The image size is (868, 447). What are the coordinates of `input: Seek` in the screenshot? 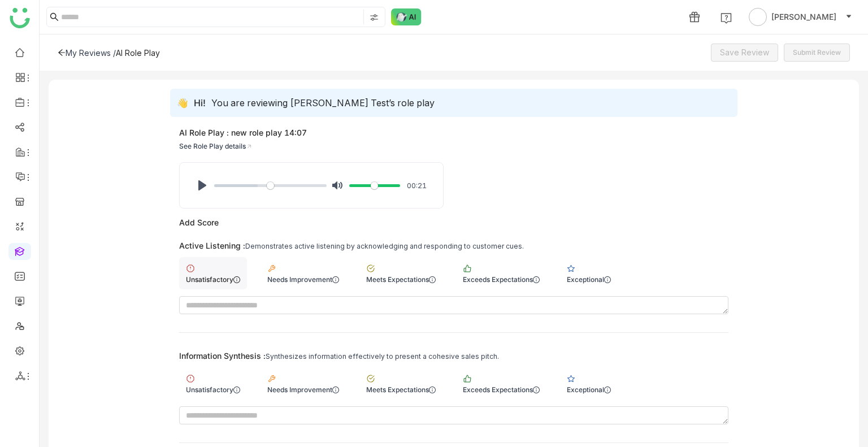 It's located at (270, 185).